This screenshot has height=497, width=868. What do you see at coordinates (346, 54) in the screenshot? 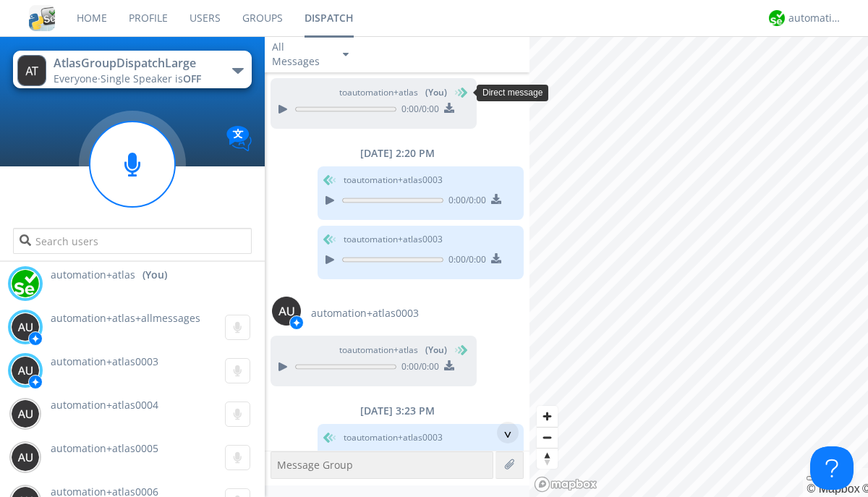
I see `img: caret-down-sm.svg` at bounding box center [346, 54].